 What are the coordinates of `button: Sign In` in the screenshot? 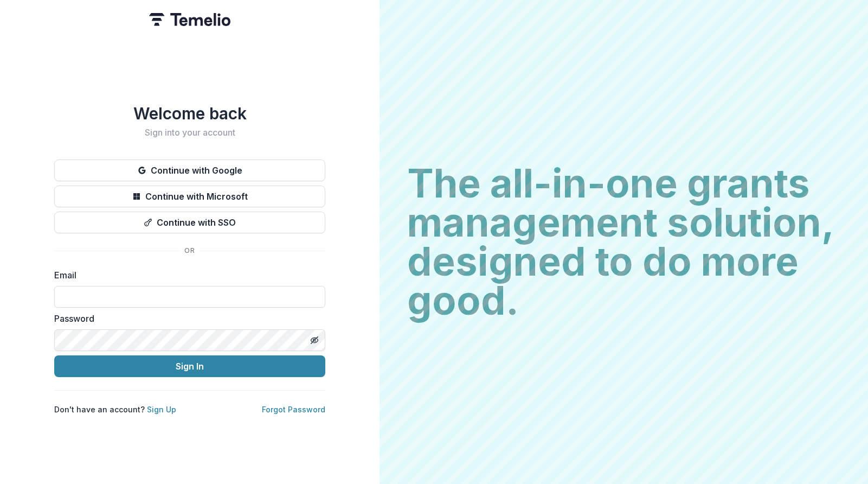 It's located at (190, 366).